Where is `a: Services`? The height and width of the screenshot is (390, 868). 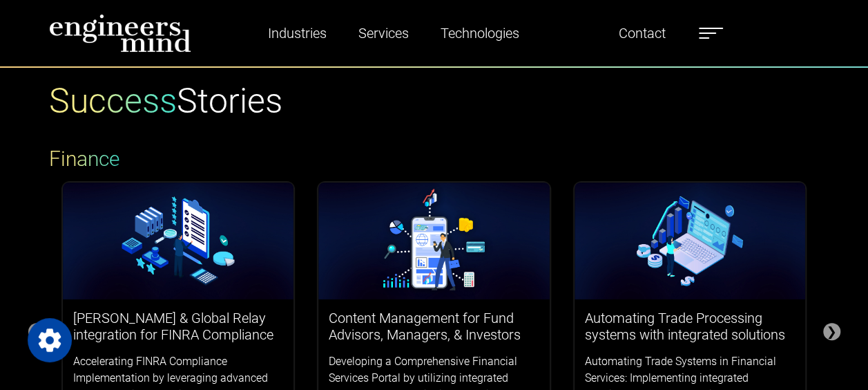
a: Services is located at coordinates (383, 33).